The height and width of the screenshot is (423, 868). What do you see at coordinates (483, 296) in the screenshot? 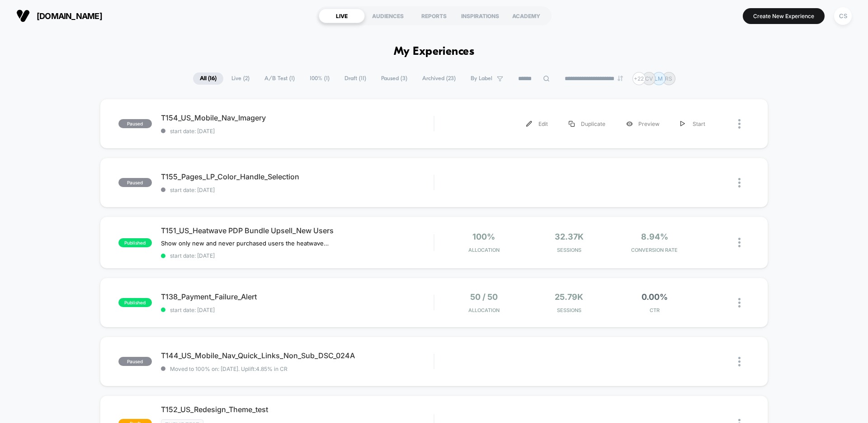
I see `span: 50 / 50` at bounding box center [483, 296].